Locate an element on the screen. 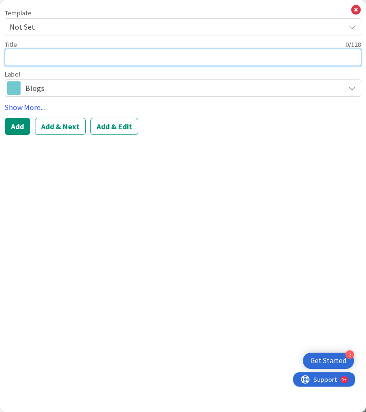 Image resolution: width=366 pixels, height=412 pixels. div: 9+ is located at coordinates (51, 8).